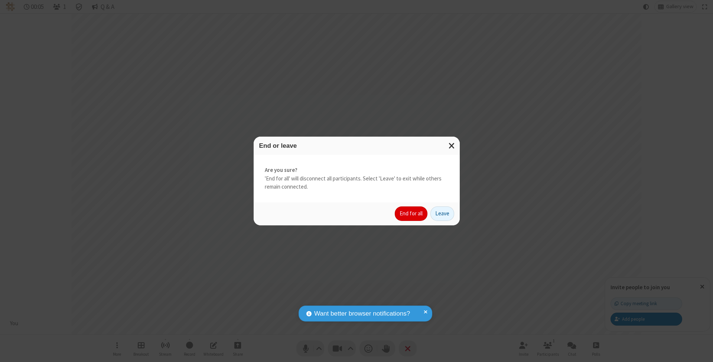  Describe the element at coordinates (362, 314) in the screenshot. I see `span: Want better browser notifications?` at that location.